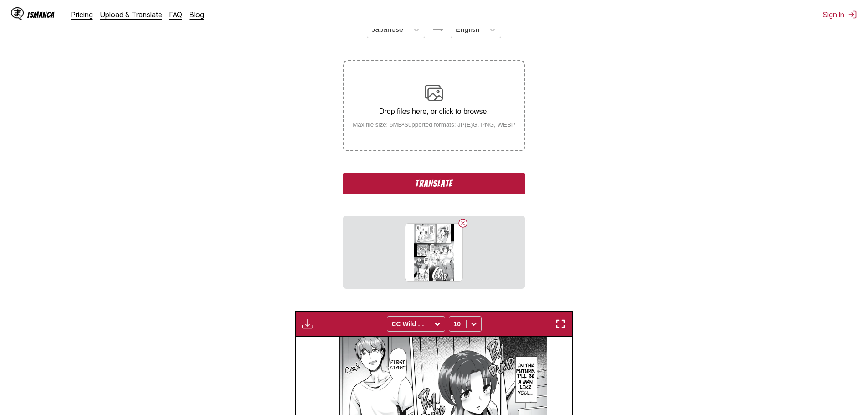  What do you see at coordinates (434, 125) in the screenshot?
I see `small: Max file size: 5MB • Supported formats: JP(E)G, PNG, WEBP` at bounding box center [434, 125].